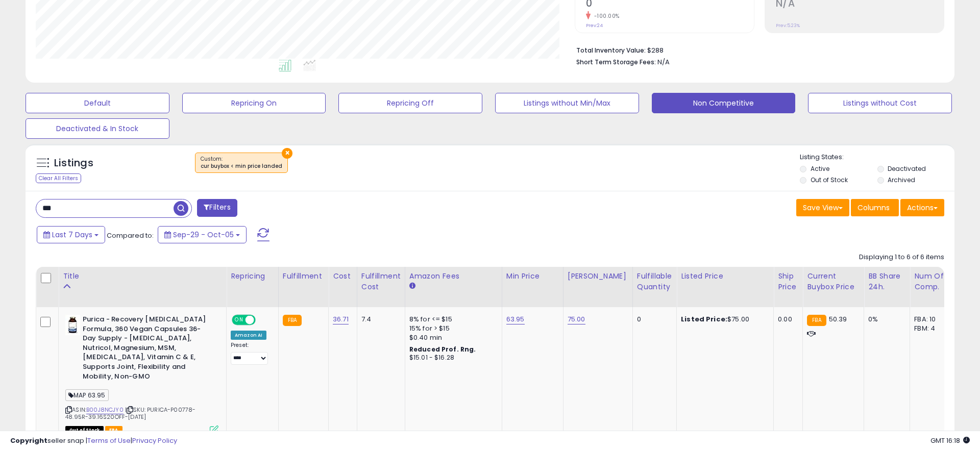  Describe the element at coordinates (343, 276) in the screenshot. I see `div: Cost` at that location.